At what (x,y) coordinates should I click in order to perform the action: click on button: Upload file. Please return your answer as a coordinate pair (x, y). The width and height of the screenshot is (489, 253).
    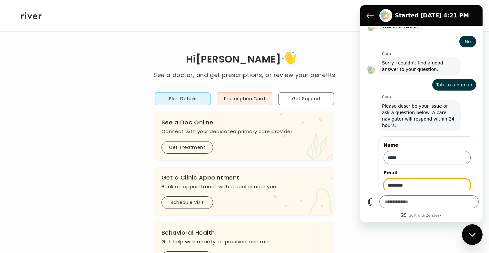
    Looking at the image, I should click on (10, 197).